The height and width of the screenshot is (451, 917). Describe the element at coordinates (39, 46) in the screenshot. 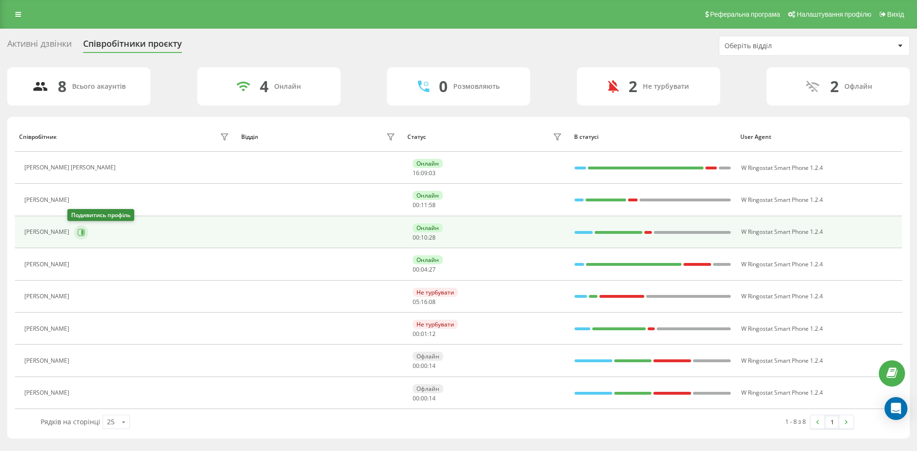

I see `div: Активні дзвінки` at that location.